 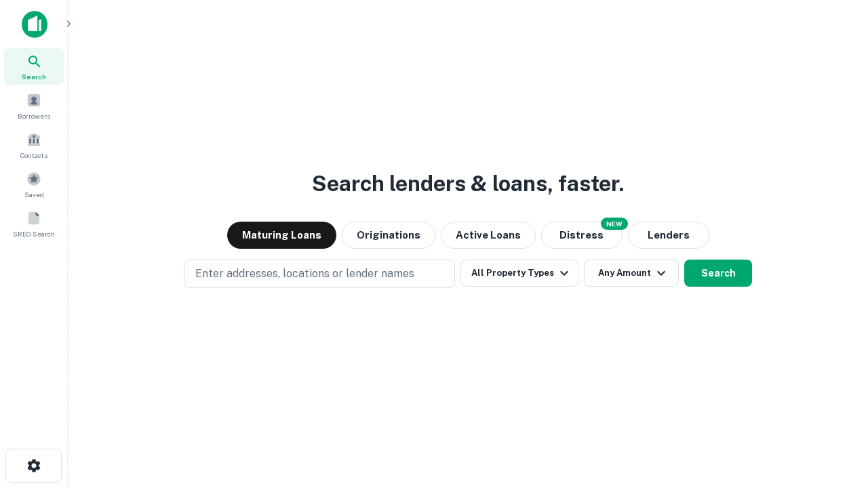 I want to click on div: Saved, so click(x=34, y=185).